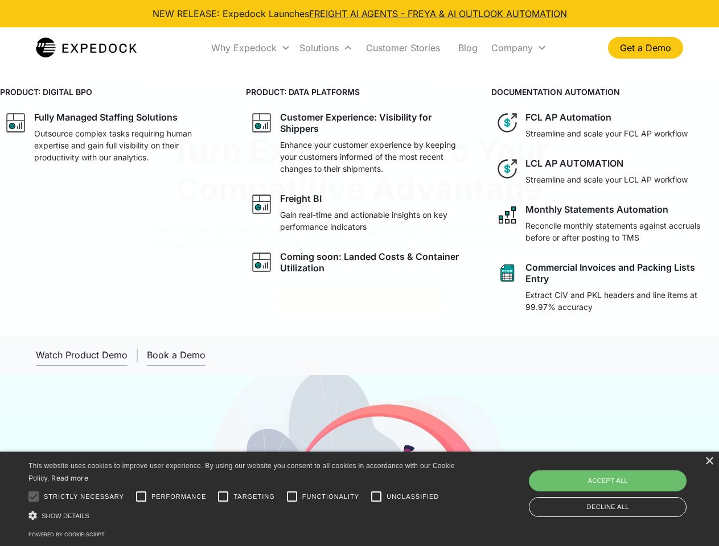 Image resolution: width=719 pixels, height=546 pixels. I want to click on div: Chat Widget, so click(624, 485).